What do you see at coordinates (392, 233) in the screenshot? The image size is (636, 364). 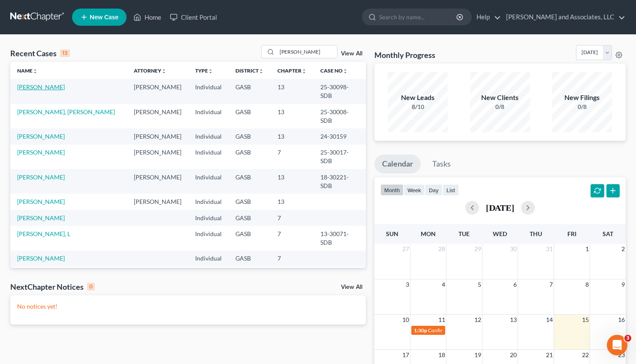 I see `span: Sun` at bounding box center [392, 233].